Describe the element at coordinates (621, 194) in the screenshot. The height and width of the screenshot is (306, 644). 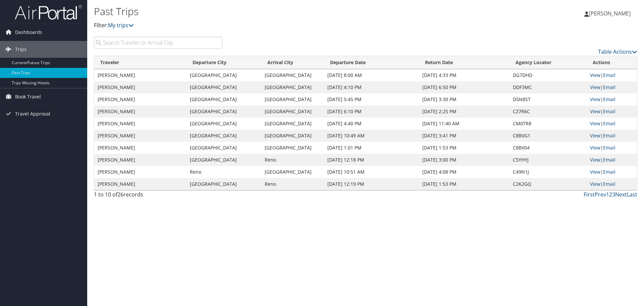
I see `a: Next` at that location.